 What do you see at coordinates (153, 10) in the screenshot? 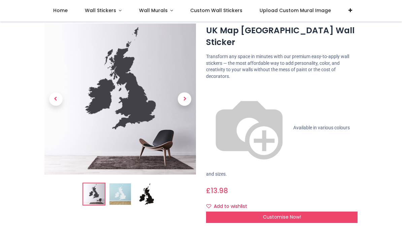
I see `span: Wall Murals` at bounding box center [153, 10].